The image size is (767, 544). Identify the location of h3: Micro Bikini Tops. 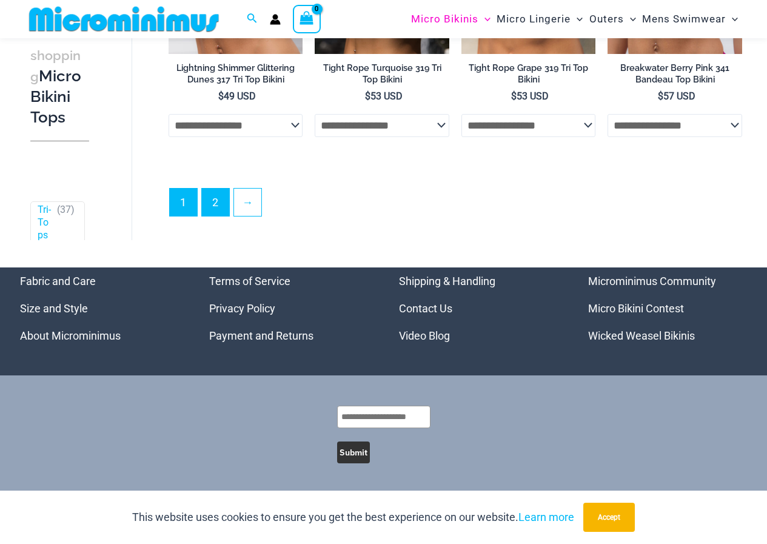
(59, 86).